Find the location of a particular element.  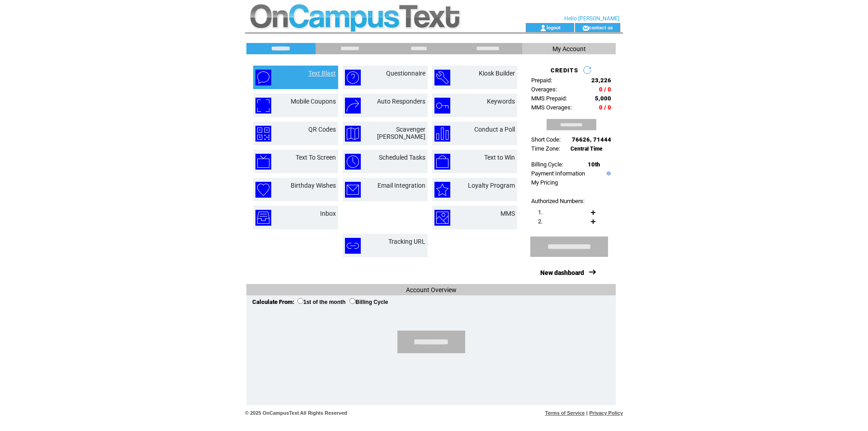

span: CREDITS is located at coordinates (564, 70).